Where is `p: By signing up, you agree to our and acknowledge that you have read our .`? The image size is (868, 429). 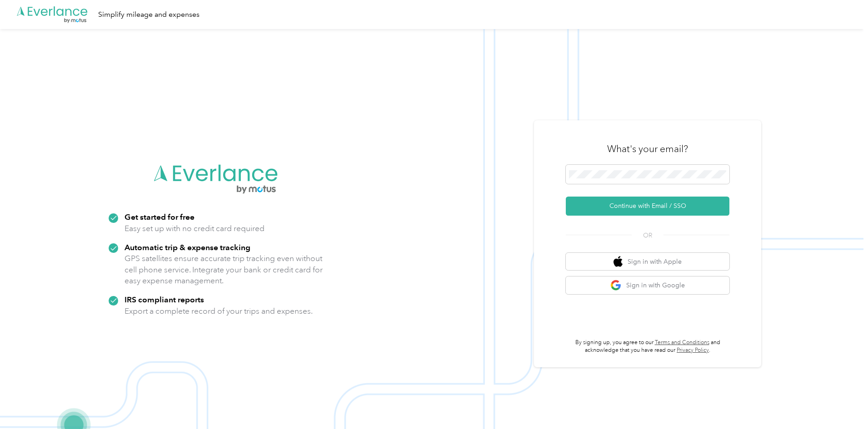 p: By signing up, you agree to our and acknowledge that you have read our . is located at coordinates (648, 347).